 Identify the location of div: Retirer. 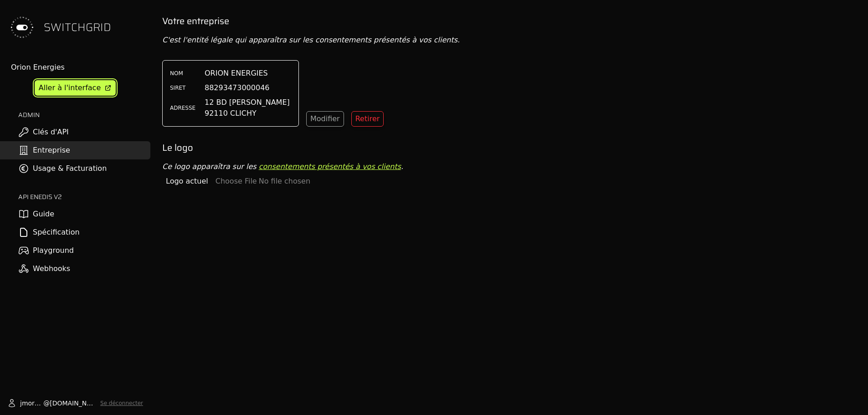
(368, 119).